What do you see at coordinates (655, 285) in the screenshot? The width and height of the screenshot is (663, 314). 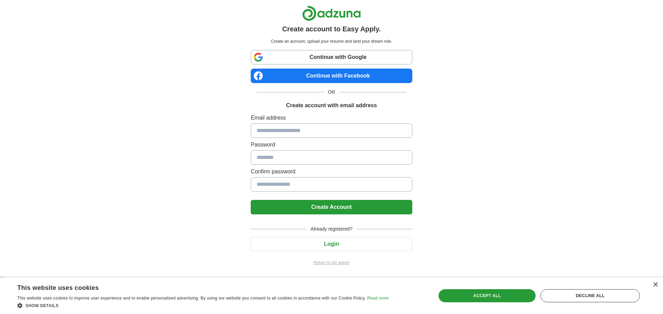 I see `div: Close` at bounding box center [655, 285].